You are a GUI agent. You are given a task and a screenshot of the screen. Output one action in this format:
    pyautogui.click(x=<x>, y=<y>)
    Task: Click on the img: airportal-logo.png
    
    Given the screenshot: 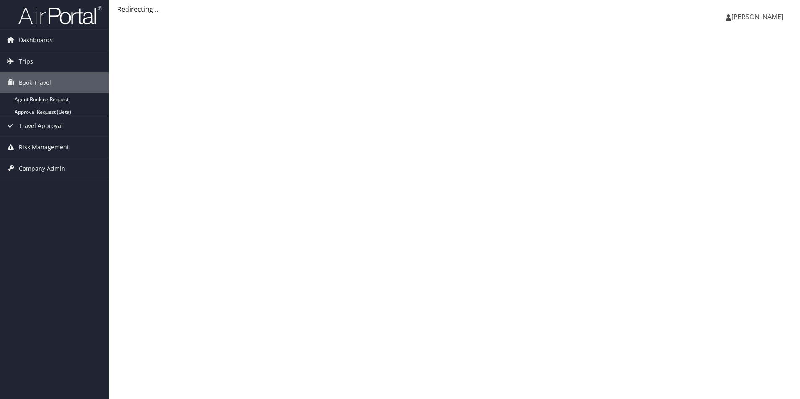 What is the action you would take?
    pyautogui.click(x=60, y=15)
    